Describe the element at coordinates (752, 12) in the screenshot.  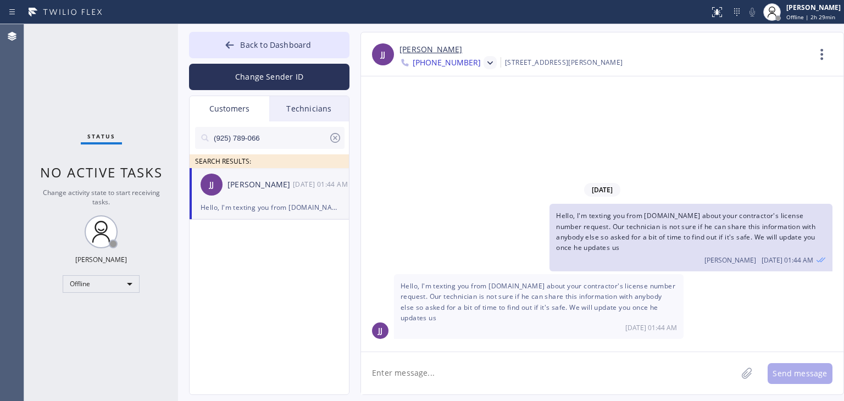
I see `button: Mute` at that location.